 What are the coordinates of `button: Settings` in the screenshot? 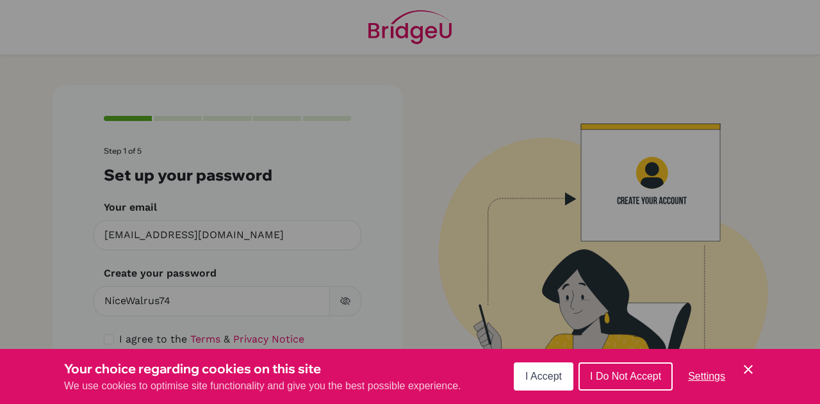 It's located at (706, 377).